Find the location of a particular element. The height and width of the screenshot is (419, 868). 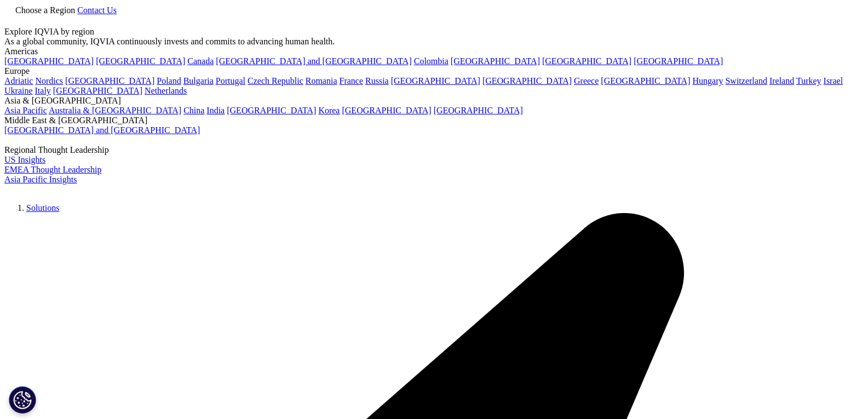

a: Adriatic is located at coordinates (18, 80).